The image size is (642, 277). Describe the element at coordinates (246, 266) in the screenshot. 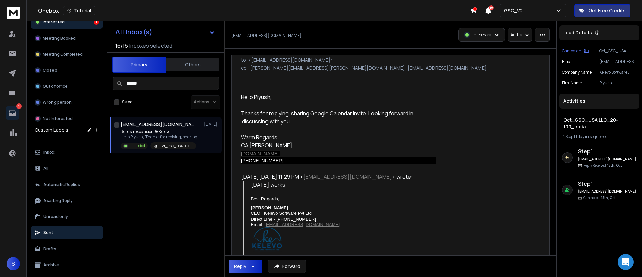

I see `button: Reply` at that location.